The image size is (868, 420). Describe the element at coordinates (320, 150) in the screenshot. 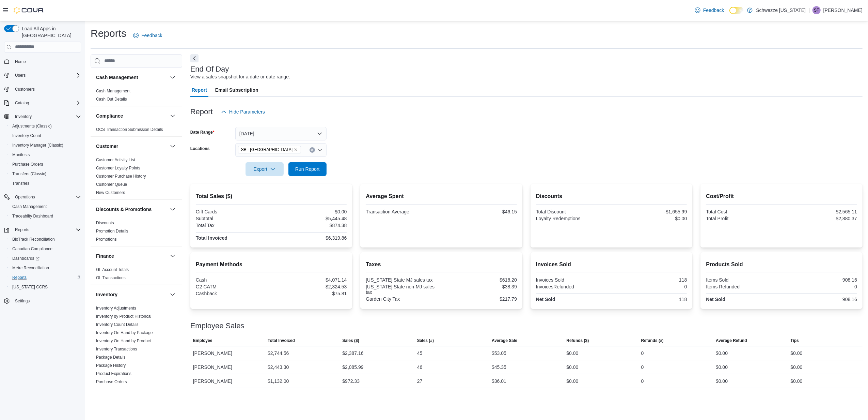

I see `button: Open list of options` at that location.